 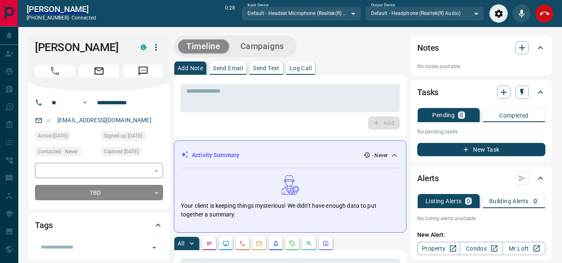 What do you see at coordinates (209, 244) in the screenshot?
I see `svg: Notes` at bounding box center [209, 244].